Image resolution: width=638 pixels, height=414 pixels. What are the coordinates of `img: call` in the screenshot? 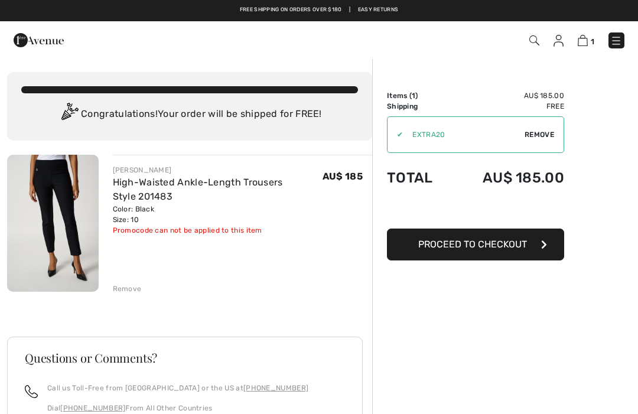 It's located at (31, 392).